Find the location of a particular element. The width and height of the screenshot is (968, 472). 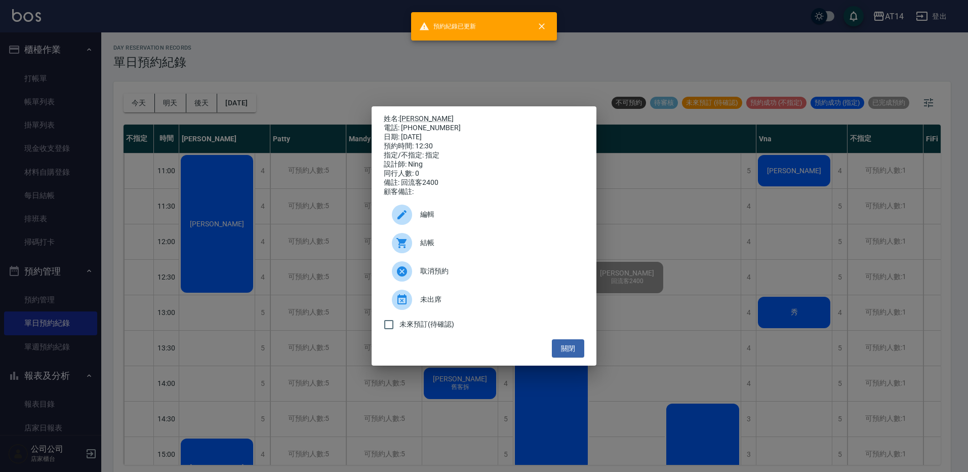

span: 取消預約 is located at coordinates (498, 271).